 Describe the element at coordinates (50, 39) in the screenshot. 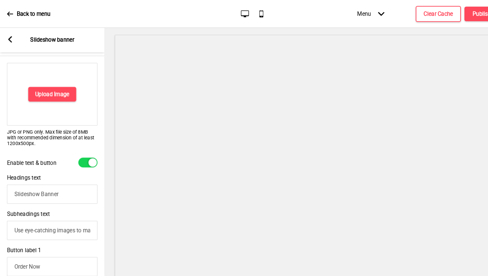

I see `p: Slideshow banner` at that location.